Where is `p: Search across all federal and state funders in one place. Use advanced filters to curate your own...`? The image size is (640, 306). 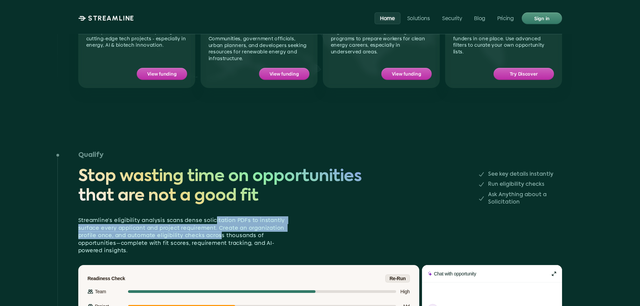
p: Search across all federal and state funders in one place. Use advanced filters to curate your own... is located at coordinates (503, 42).